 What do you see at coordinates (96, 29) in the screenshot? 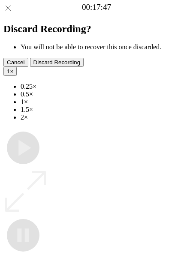
I see `h2: Discard Recording?` at bounding box center [96, 29].